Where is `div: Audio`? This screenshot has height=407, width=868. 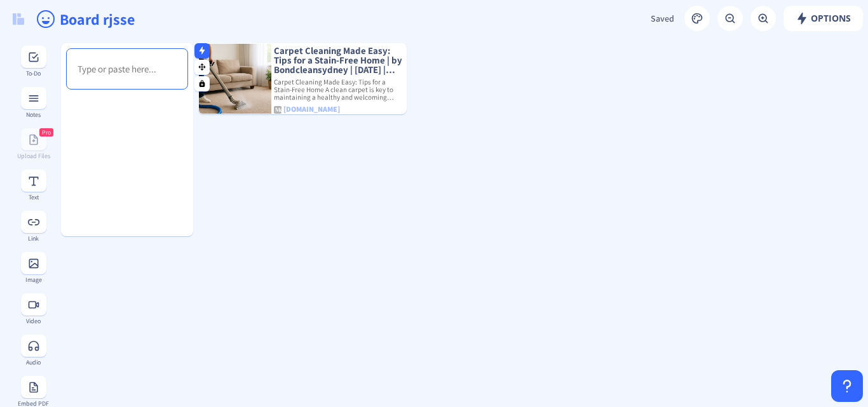 div: Audio is located at coordinates (33, 362).